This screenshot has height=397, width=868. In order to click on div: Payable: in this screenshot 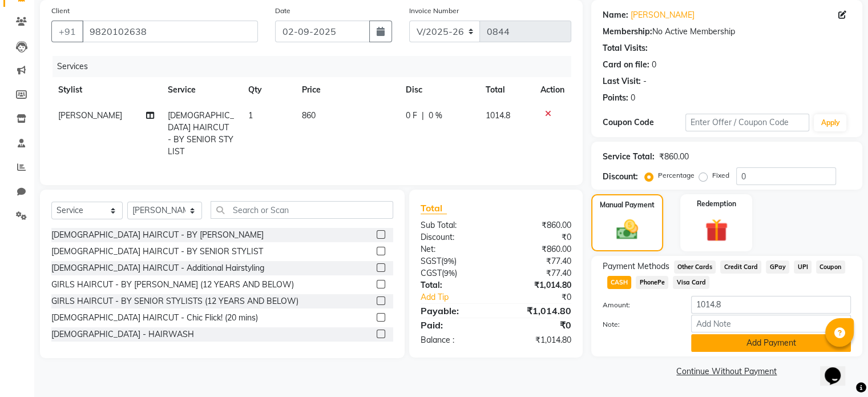, I will do `click(454, 311)`.